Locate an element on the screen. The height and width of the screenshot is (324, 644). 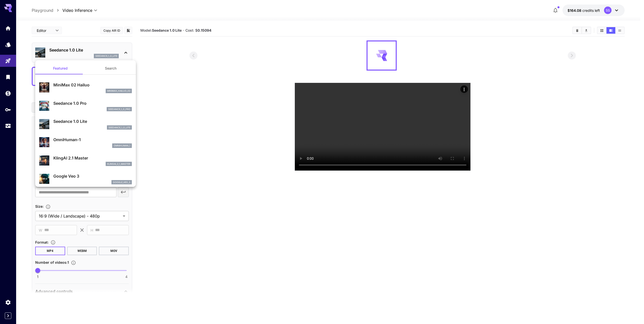
p: omnihuman_1 is located at coordinates (122, 145).